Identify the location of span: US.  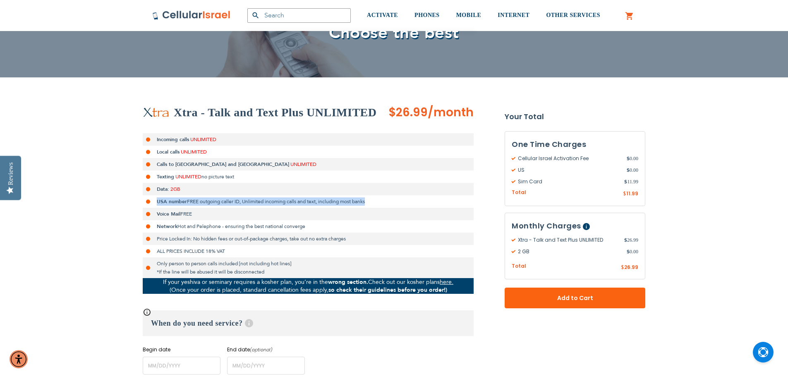
(569, 170).